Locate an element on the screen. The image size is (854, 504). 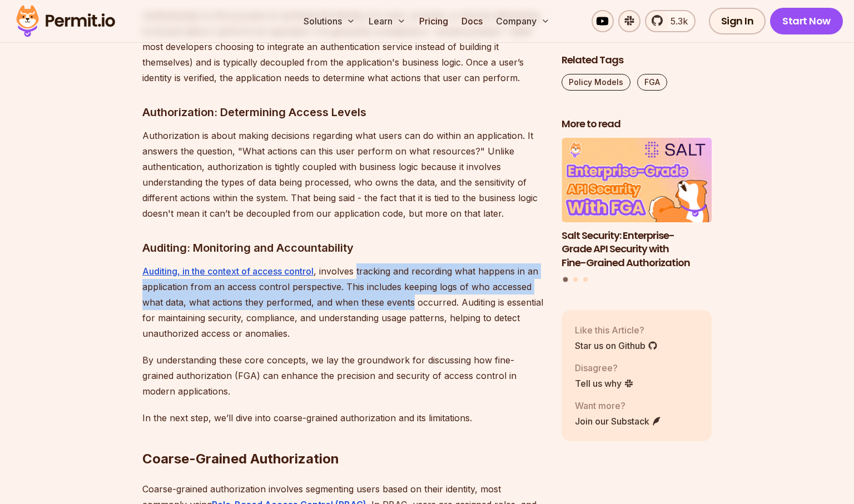
h2: Related Tags is located at coordinates (637, 60).